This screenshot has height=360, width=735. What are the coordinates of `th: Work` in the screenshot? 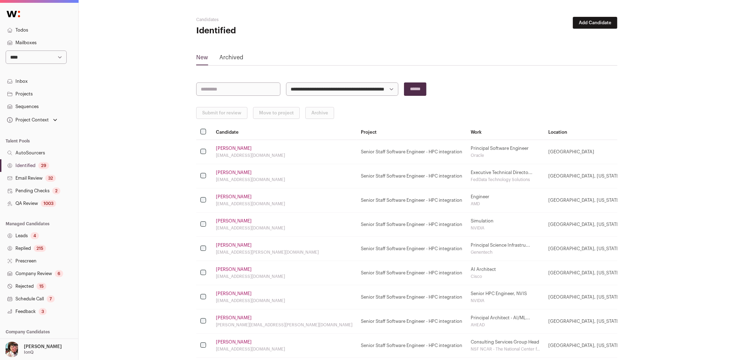 It's located at (505, 132).